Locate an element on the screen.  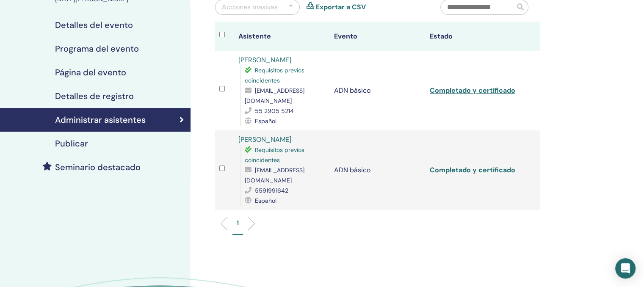
font: Estado is located at coordinates (441, 36).